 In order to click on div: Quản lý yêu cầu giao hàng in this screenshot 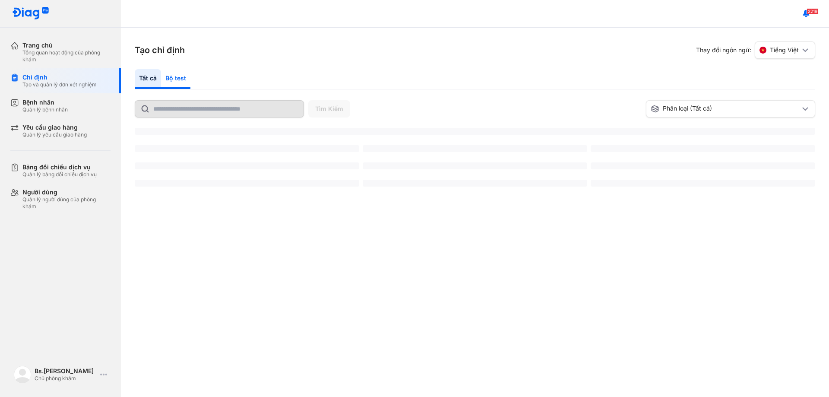, I will do `click(54, 135)`.